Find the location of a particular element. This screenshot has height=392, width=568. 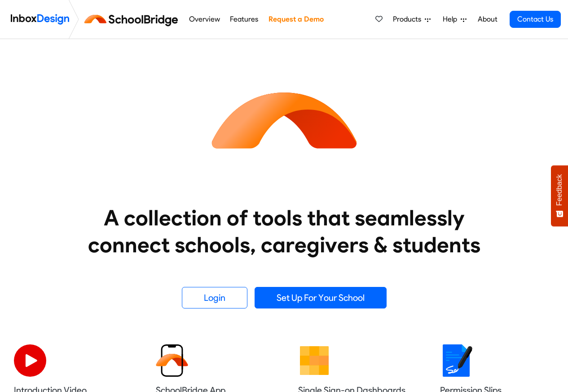

a: Contact Us is located at coordinates (536, 19).